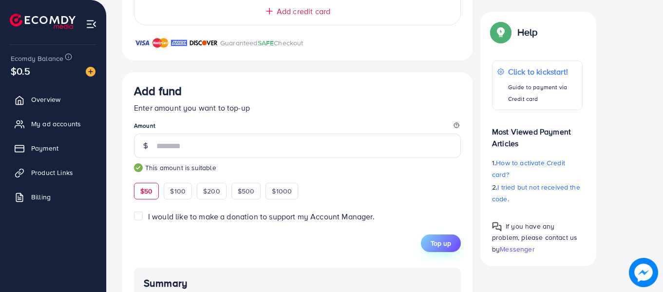 The height and width of the screenshot is (292, 663). What do you see at coordinates (517, 248) in the screenshot?
I see `span: Messenger` at bounding box center [517, 248].